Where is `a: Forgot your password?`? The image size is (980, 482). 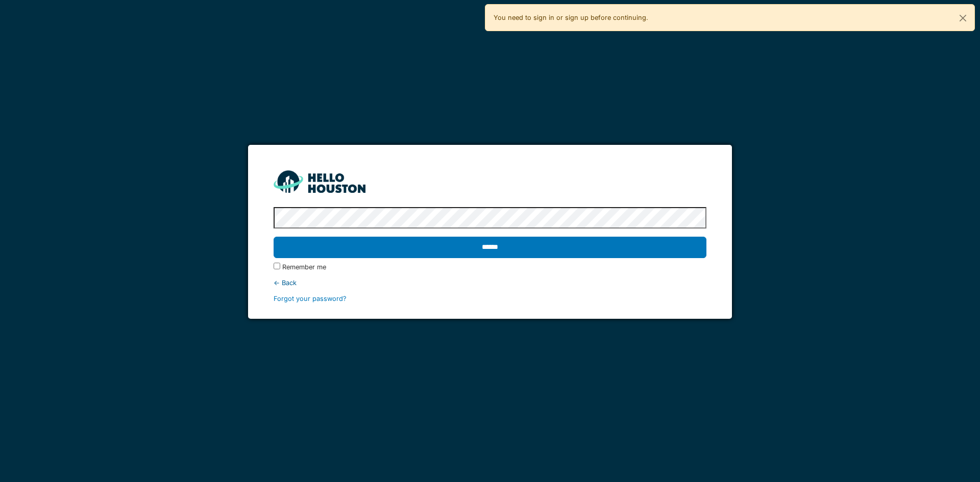
a: Forgot your password? is located at coordinates (310, 299).